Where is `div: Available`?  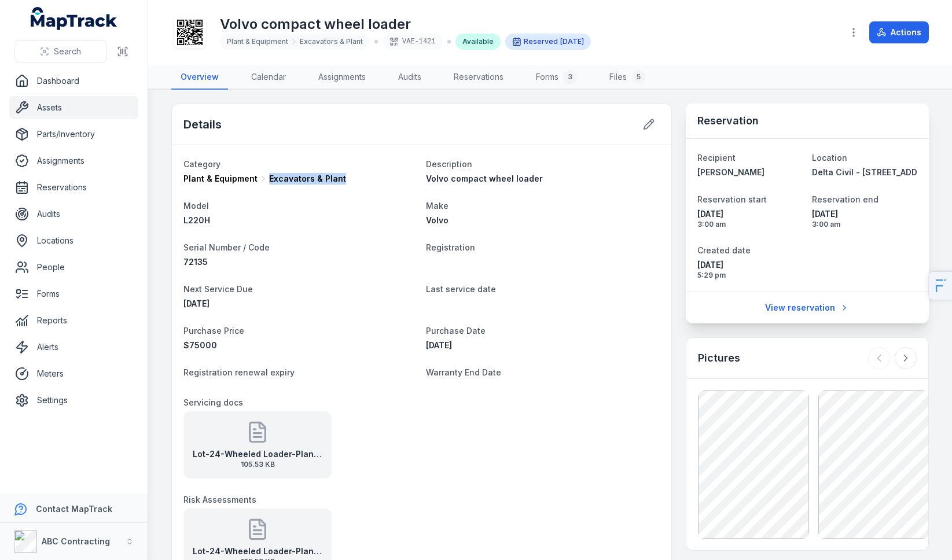 div: Available is located at coordinates (477, 42).